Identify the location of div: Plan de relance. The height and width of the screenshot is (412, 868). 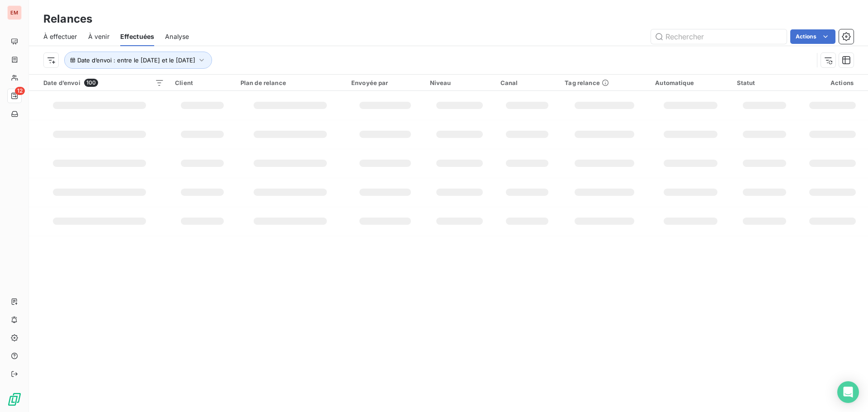
(290, 83).